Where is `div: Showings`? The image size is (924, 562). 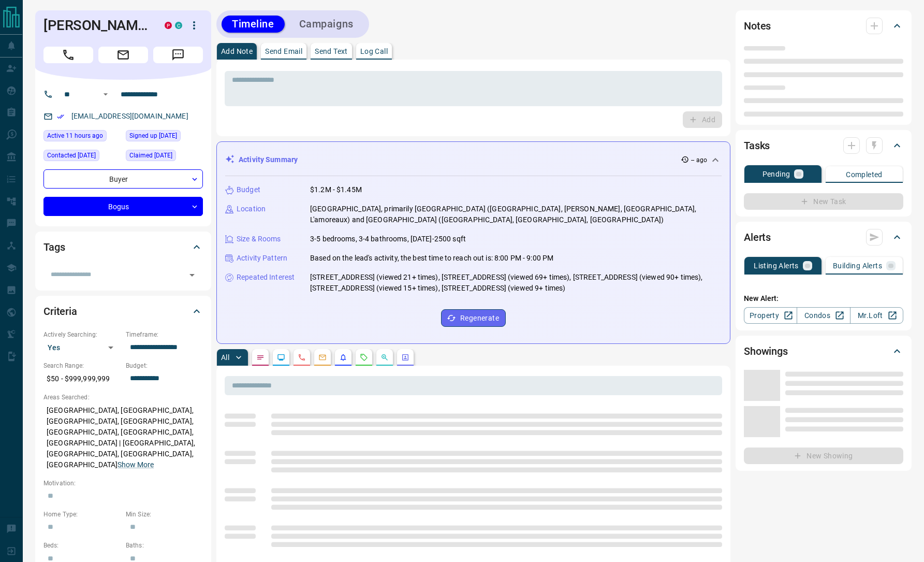
div: Showings is located at coordinates (824, 351).